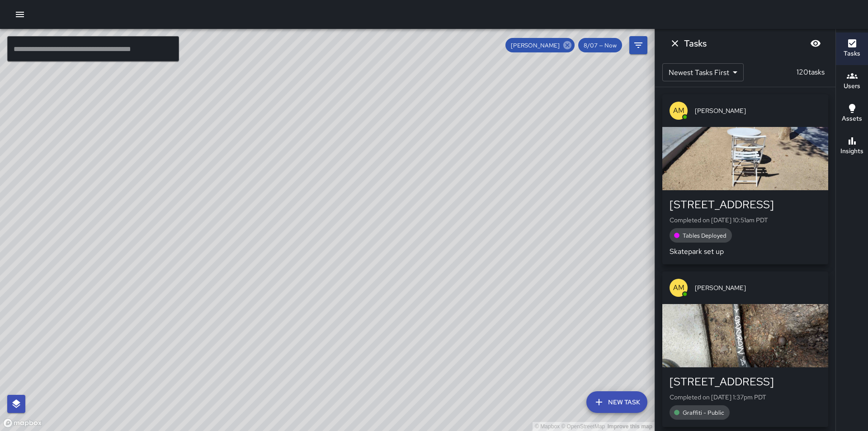 The height and width of the screenshot is (431, 868). I want to click on button: Tasks, so click(852, 48).